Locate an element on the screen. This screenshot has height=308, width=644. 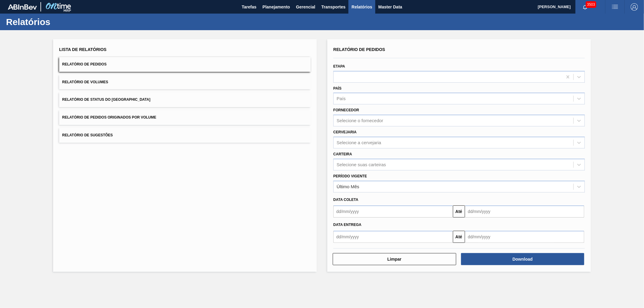
span: Data coleta is located at coordinates (346, 200).